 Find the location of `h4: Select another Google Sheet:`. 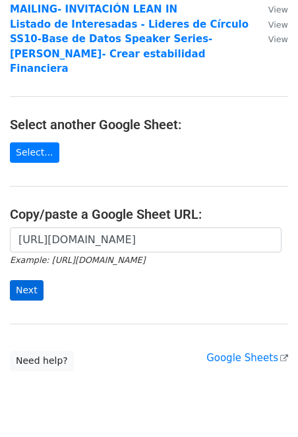

h4: Select another Google Sheet: is located at coordinates (149, 125).